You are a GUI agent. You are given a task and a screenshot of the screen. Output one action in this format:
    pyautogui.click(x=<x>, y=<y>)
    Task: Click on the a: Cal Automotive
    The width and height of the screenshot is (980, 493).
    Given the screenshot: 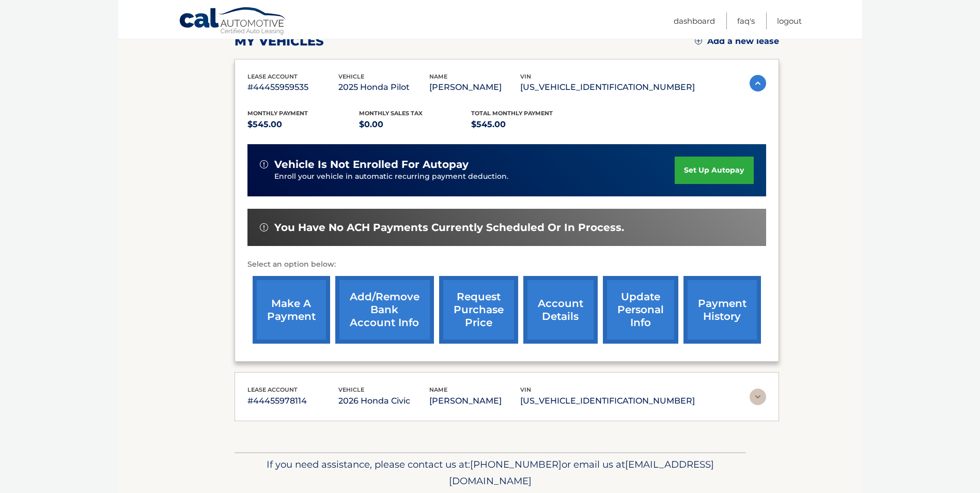 What is the action you would take?
    pyautogui.click(x=233, y=22)
    